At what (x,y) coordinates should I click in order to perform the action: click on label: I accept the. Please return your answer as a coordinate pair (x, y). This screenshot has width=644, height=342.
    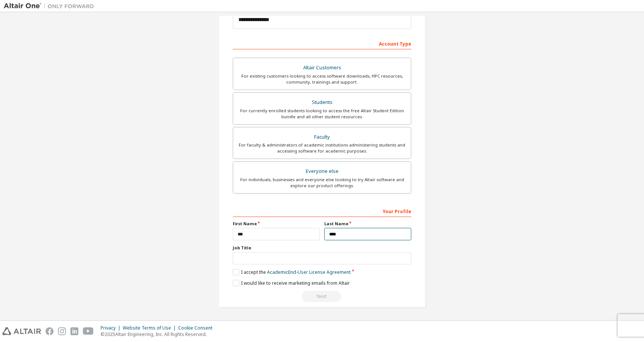
    Looking at the image, I should click on (291, 272).